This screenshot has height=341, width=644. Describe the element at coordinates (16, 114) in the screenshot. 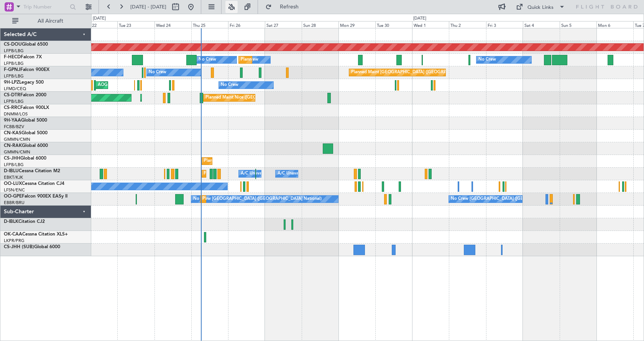

I see `a: DNMM/LOS` at that location.